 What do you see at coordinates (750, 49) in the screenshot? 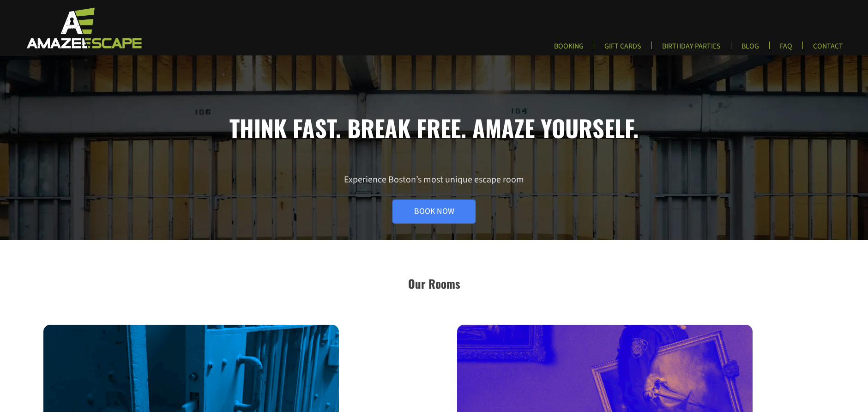
I see `a: BLOG` at bounding box center [750, 49].